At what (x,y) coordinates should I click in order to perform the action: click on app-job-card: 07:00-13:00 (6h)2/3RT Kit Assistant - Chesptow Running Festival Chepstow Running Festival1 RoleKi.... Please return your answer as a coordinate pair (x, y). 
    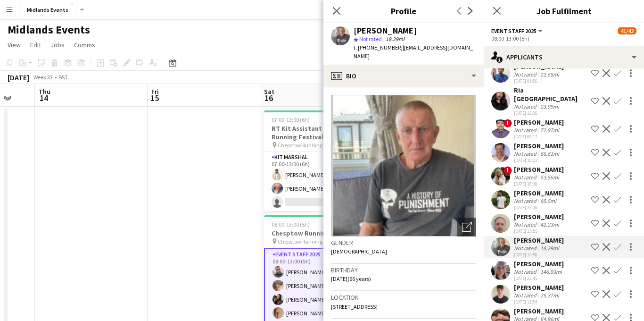
    Looking at the image, I should click on (317, 161).